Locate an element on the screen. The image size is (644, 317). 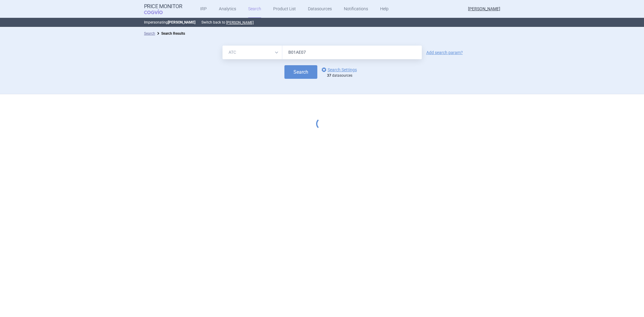
a: Search Settings is located at coordinates (338, 70).